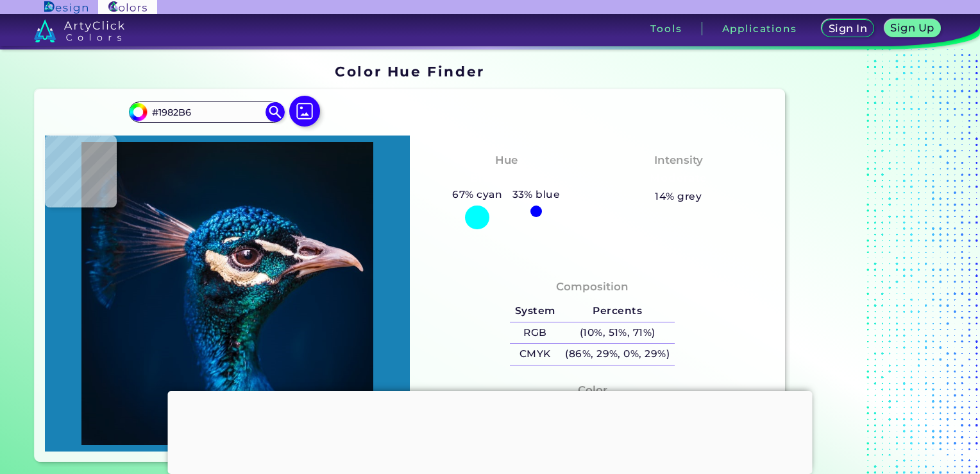 Image resolution: width=980 pixels, height=474 pixels. Describe the element at coordinates (79, 31) in the screenshot. I see `img: logo_artyclick_colors_white.svg` at that location.